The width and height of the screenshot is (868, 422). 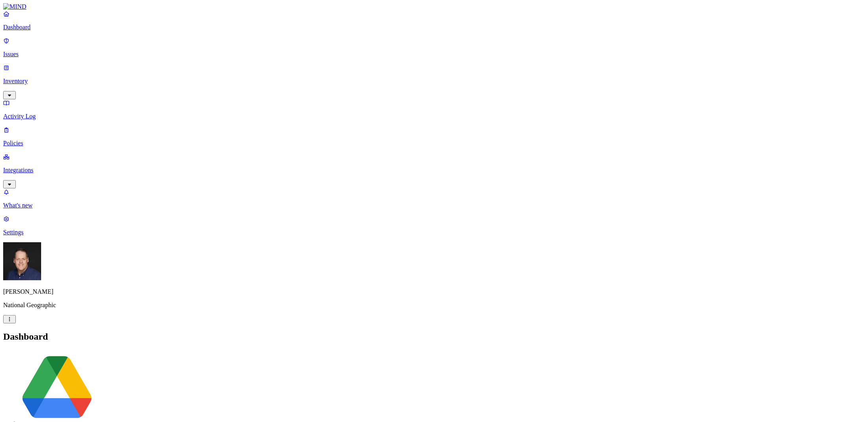 I want to click on a: Dashboard, so click(x=434, y=20).